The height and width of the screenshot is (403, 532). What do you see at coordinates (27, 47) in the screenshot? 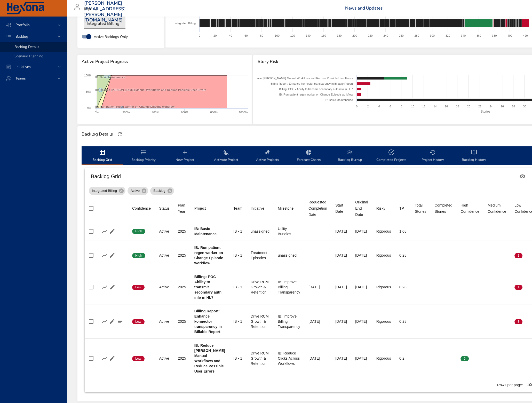
I see `span: Backlog Details` at bounding box center [27, 47].